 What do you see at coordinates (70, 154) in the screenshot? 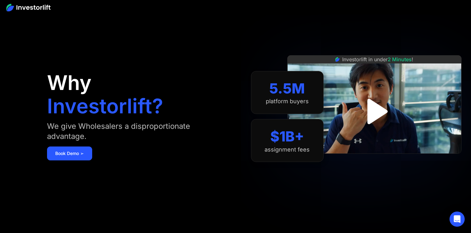
I see `a: Book Demo ➢` at bounding box center [70, 154].